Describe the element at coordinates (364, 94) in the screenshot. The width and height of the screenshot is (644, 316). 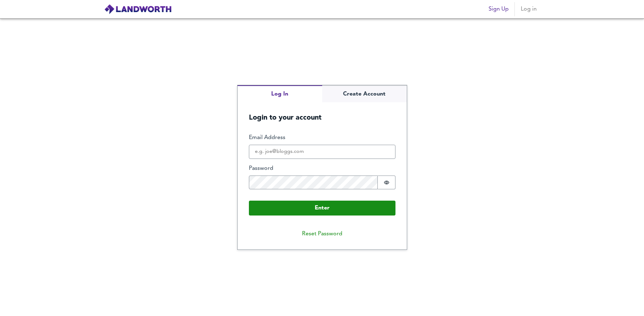
I see `button: Create Account` at that location.